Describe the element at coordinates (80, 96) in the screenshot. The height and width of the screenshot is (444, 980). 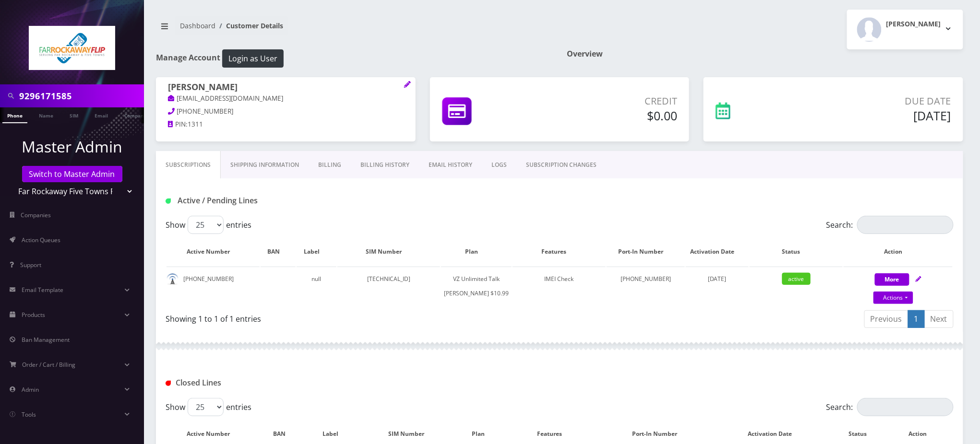
I see `input: Search in Company` at that location.